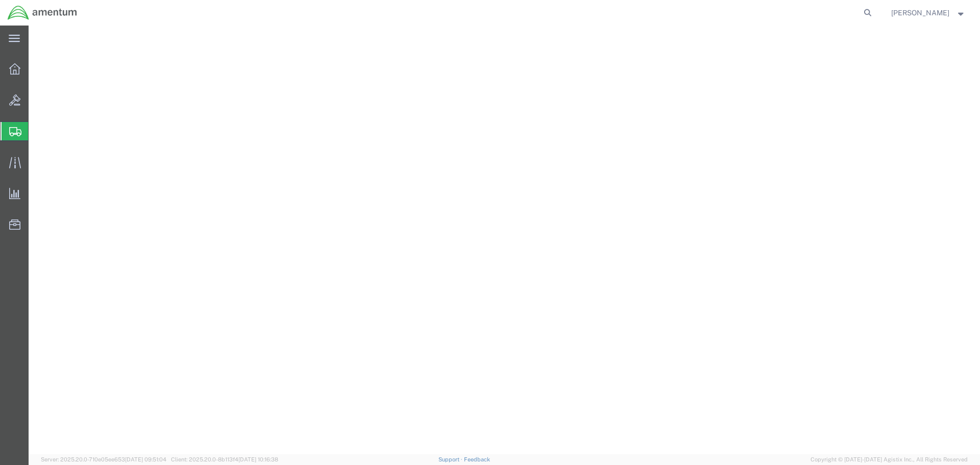 Image resolution: width=980 pixels, height=465 pixels. Describe the element at coordinates (477, 459) in the screenshot. I see `a: Feedback` at that location.